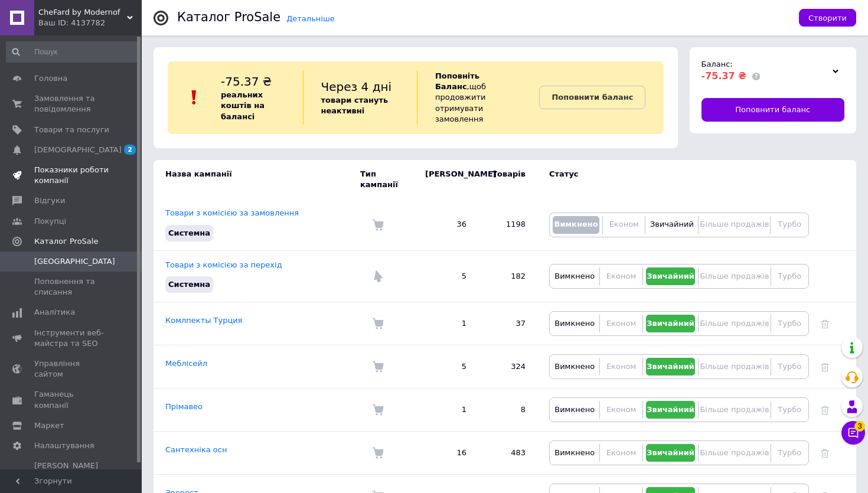 The width and height of the screenshot is (868, 493). What do you see at coordinates (357, 87) in the screenshot?
I see `span: Через 4 дні` at bounding box center [357, 87].